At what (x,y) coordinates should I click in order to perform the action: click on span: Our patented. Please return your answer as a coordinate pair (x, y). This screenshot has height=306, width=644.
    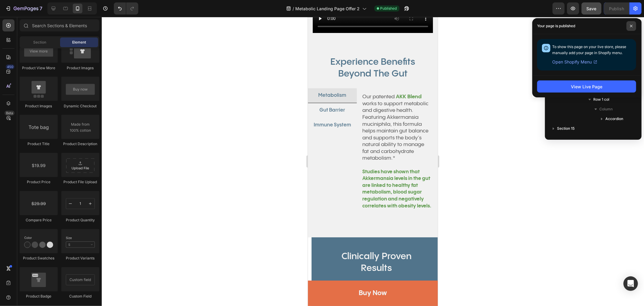
    Looking at the image, I should click on (71, 80).